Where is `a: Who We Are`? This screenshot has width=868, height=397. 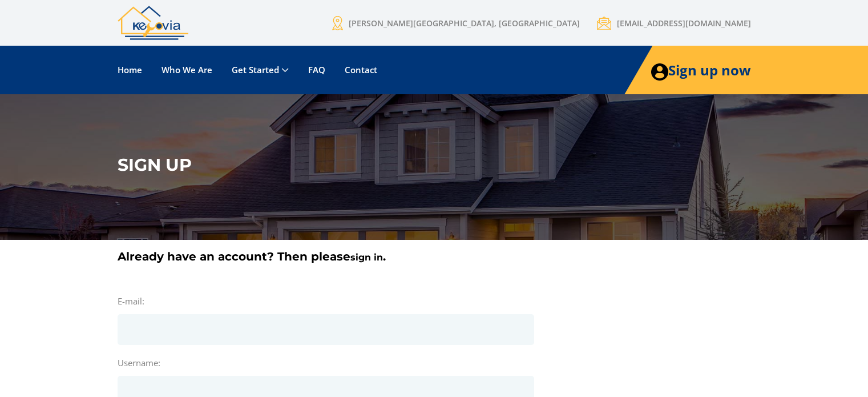
a: Who We Are is located at coordinates (187, 70).